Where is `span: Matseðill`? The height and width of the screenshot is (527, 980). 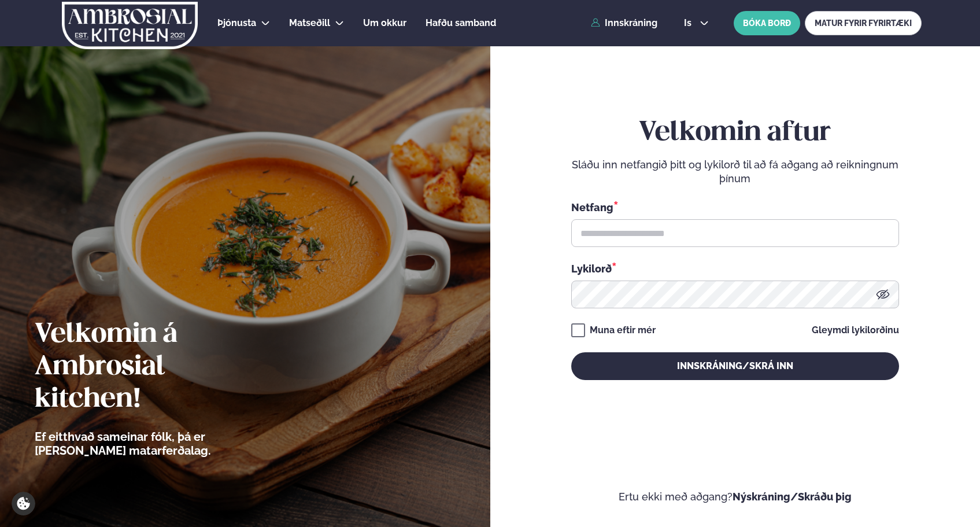
span: Matseðill is located at coordinates (309, 23).